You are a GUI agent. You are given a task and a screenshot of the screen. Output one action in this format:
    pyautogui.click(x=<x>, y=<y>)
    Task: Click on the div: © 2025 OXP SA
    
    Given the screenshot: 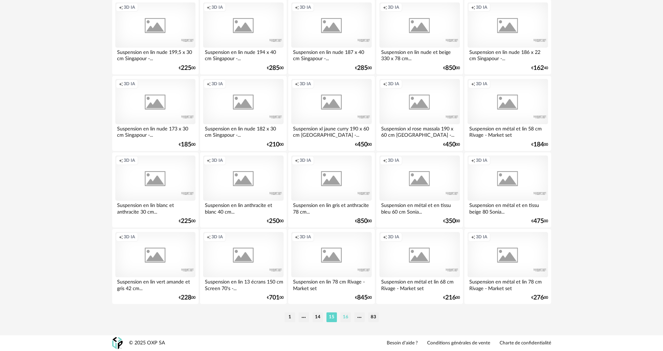 What is the action you would take?
    pyautogui.click(x=147, y=343)
    